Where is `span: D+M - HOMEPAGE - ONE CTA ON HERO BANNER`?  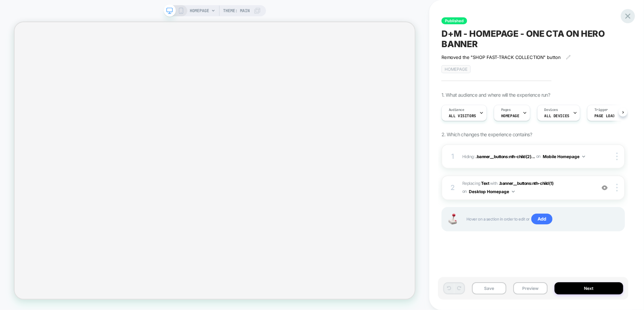
span: D+M - HOMEPAGE - ONE CTA ON HERO BANNER is located at coordinates (533, 39).